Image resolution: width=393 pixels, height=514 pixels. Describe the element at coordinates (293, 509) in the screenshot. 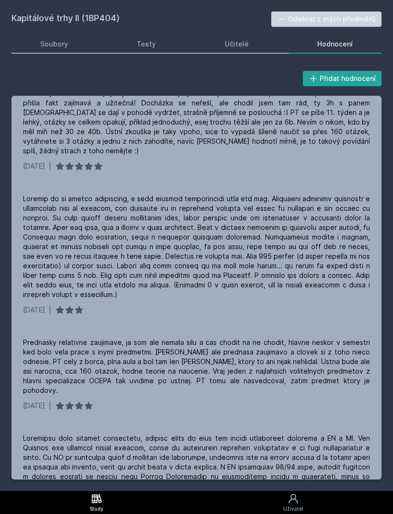

I see `div: Uživatel` at that location.